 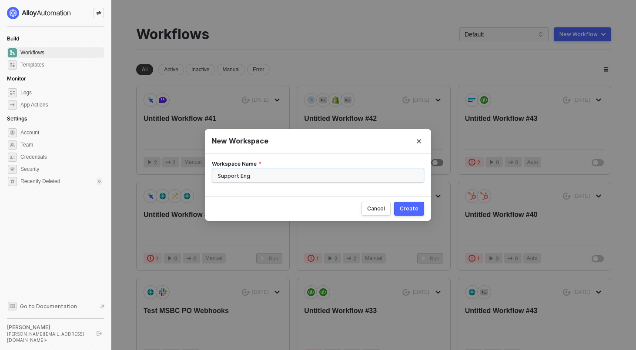 What do you see at coordinates (237, 164) in the screenshot?
I see `label: Workspace Name` at bounding box center [237, 164].